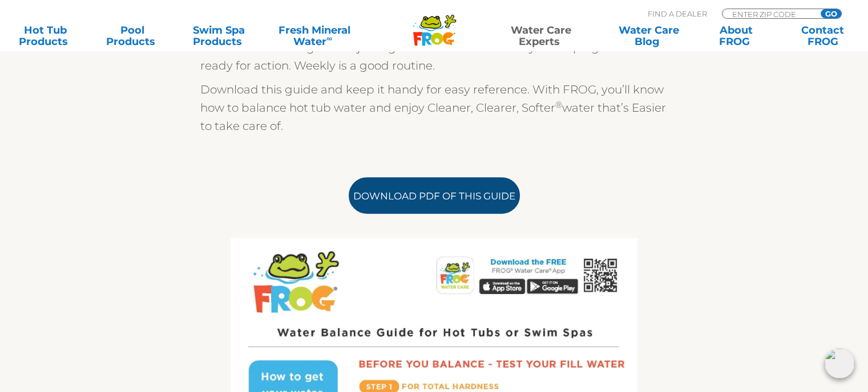  What do you see at coordinates (219, 36) in the screenshot?
I see `a: Swim SpaProducts` at bounding box center [219, 36].